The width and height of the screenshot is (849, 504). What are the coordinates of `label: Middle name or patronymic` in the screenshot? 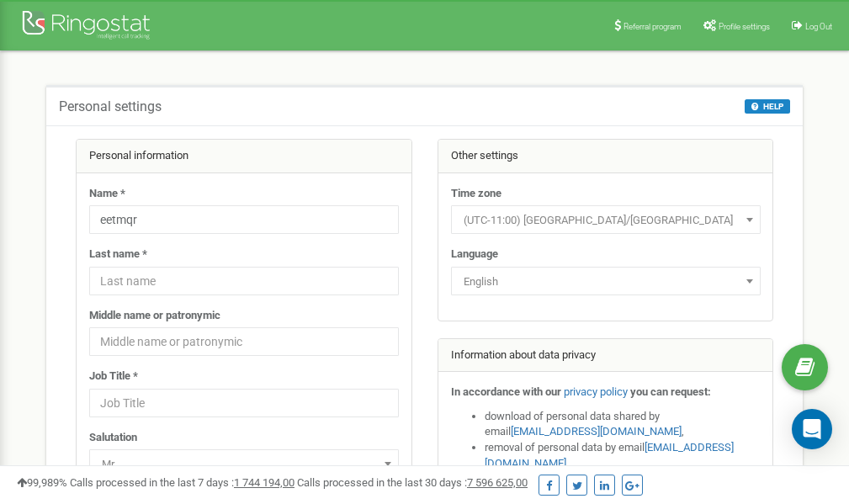 It's located at (155, 315).